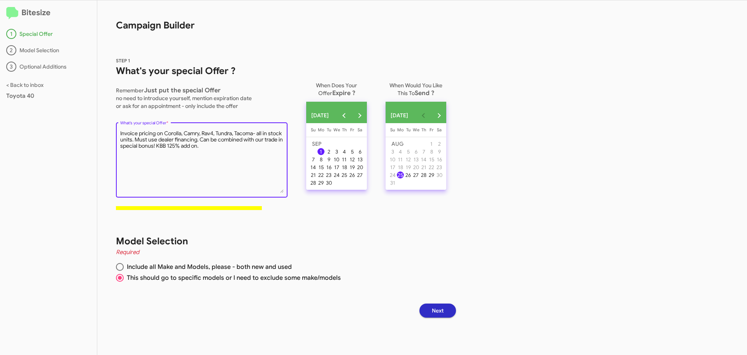 Image resolution: width=747 pixels, height=355 pixels. Describe the element at coordinates (416, 151) in the screenshot. I see `div: 6` at that location.